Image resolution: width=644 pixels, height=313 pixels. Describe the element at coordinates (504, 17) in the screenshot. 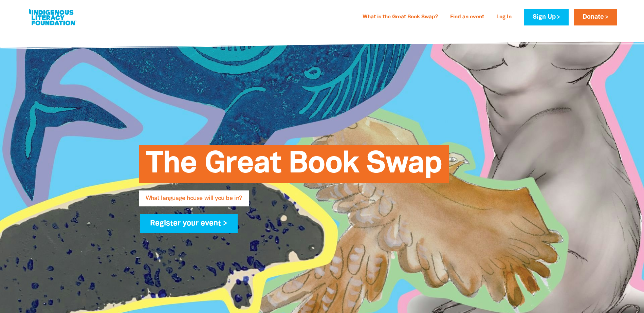

I see `a: Log In` at that location.